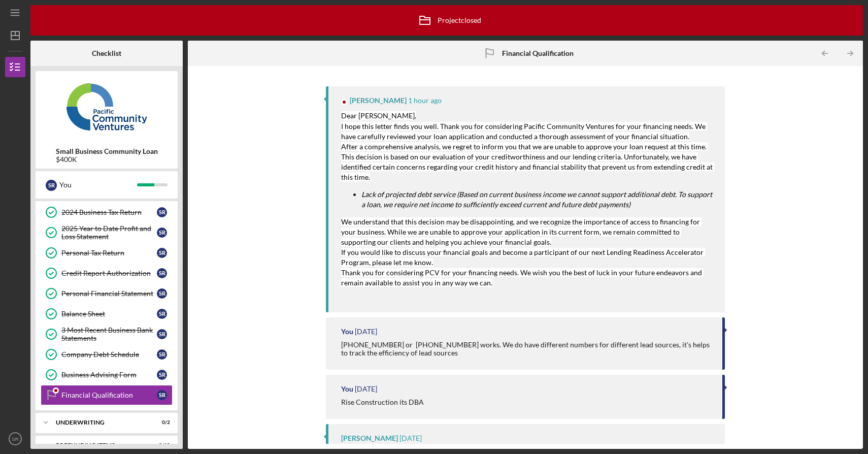  What do you see at coordinates (106, 212) in the screenshot?
I see `a: 2024 Business Tax ReturnSR` at bounding box center [106, 212].